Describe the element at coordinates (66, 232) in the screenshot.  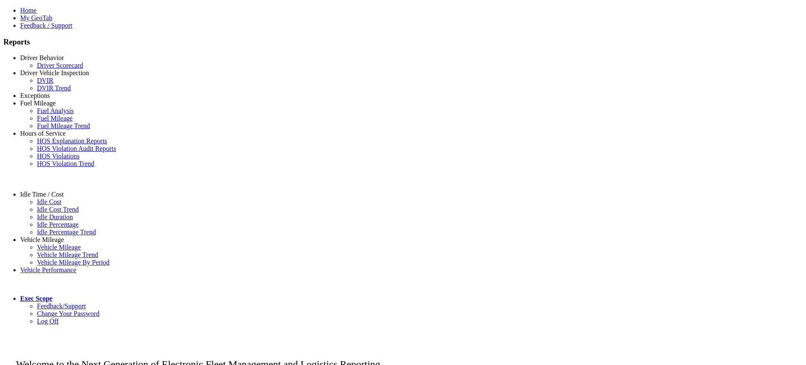
I see `a: Idle Percentage Trend` at that location.